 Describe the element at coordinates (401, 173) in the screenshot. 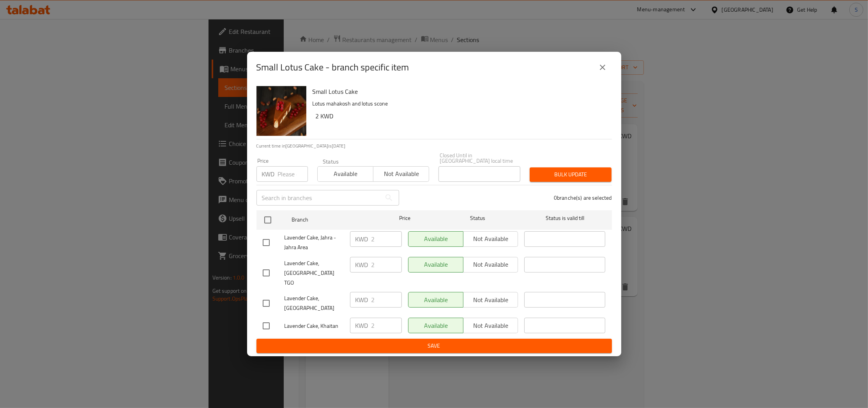

I see `span: Not available` at that location.